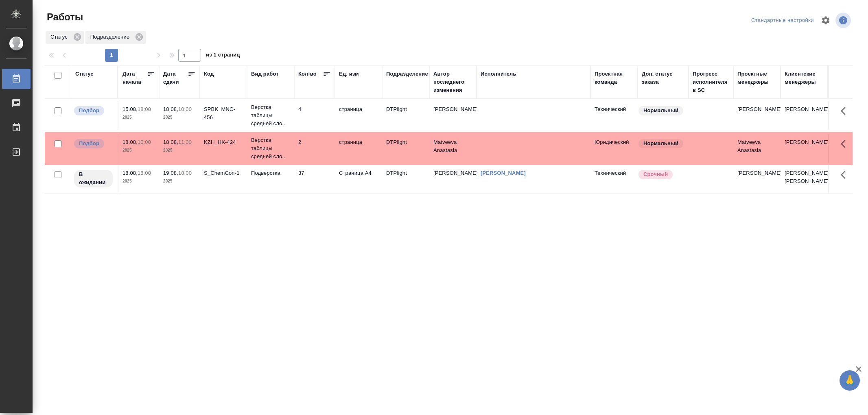  Describe the element at coordinates (663, 78) in the screenshot. I see `div: Доп. статус заказа` at that location.